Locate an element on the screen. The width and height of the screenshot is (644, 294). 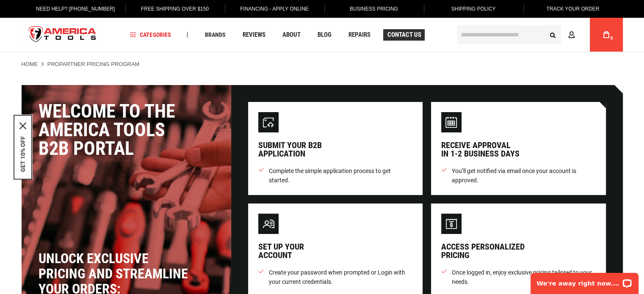
span: Categories is located at coordinates (150, 35).